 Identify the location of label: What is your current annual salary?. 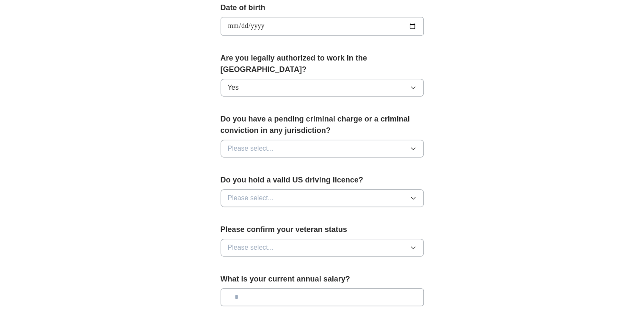
(322, 279).